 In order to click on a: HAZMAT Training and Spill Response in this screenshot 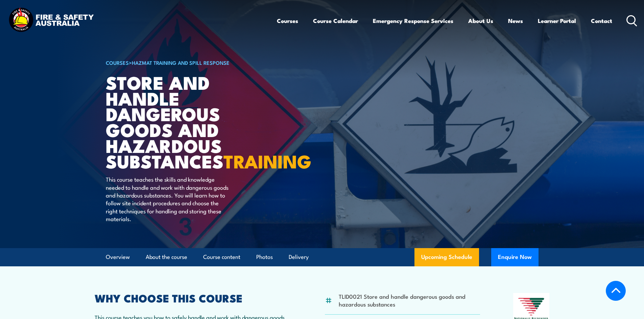, I will do `click(180, 63)`.